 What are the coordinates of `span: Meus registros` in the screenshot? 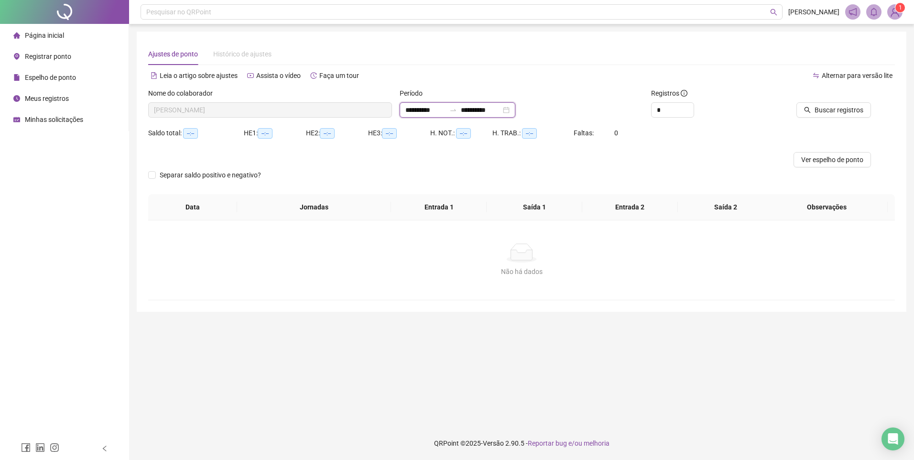 It's located at (47, 98).